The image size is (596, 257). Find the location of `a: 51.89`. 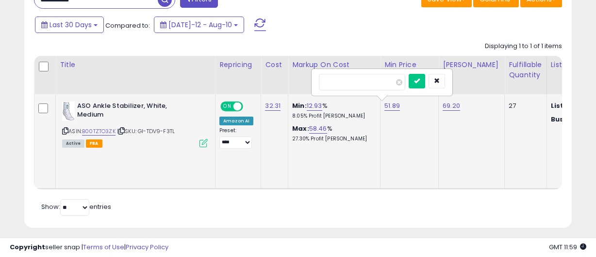

a: 51.89 is located at coordinates (392, 106).